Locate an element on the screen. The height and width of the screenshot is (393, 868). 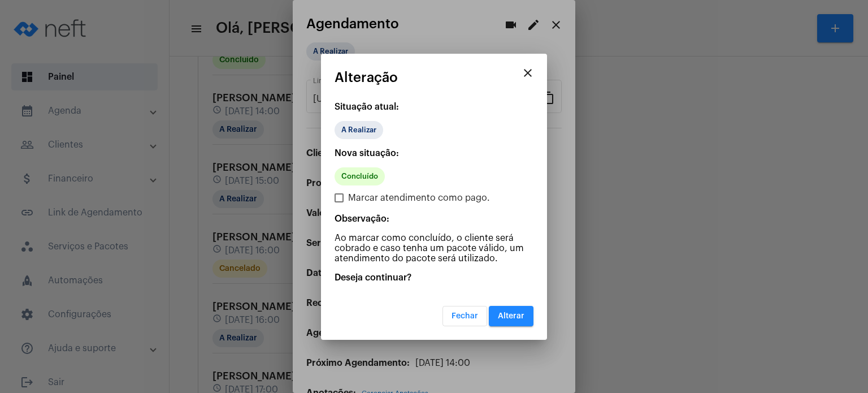
mat-chip: Concluído is located at coordinates (359, 176).